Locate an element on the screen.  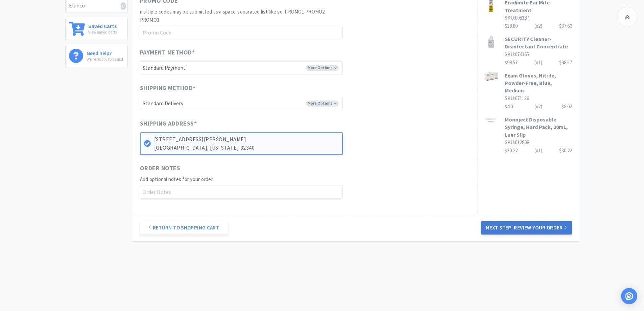
a: Saved CartsView saved carts is located at coordinates (96, 29).